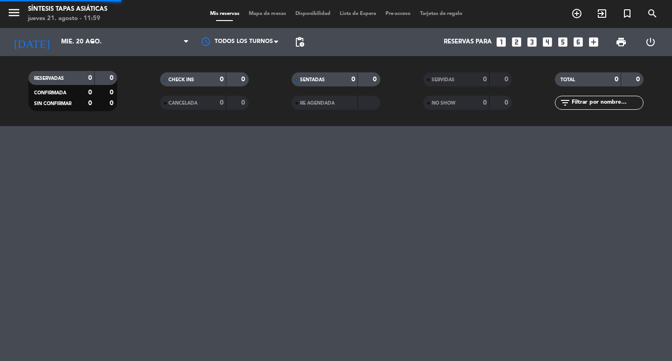 The height and width of the screenshot is (361, 672). What do you see at coordinates (268, 14) in the screenshot?
I see `span: Mapa de mesas` at bounding box center [268, 14].